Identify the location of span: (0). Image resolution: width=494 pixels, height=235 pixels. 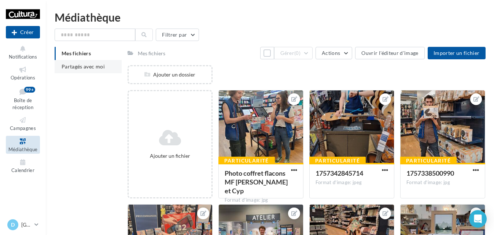
(297, 53).